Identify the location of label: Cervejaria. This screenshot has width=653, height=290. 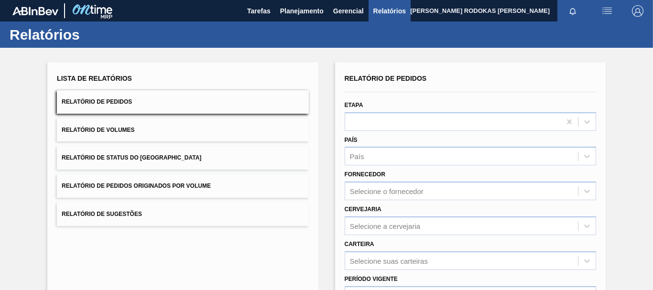
(363, 210).